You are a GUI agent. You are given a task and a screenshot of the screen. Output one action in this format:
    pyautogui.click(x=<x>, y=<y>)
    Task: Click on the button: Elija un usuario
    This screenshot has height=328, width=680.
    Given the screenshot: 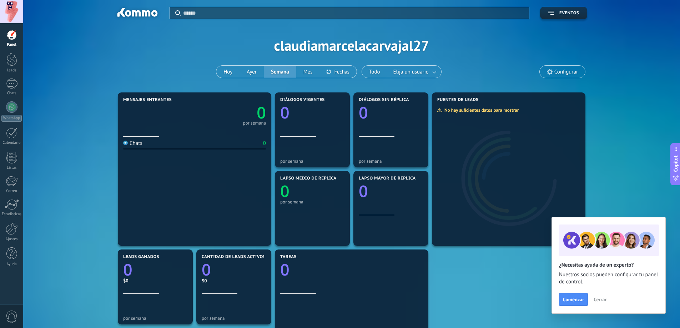 What is the action you would take?
    pyautogui.click(x=414, y=72)
    